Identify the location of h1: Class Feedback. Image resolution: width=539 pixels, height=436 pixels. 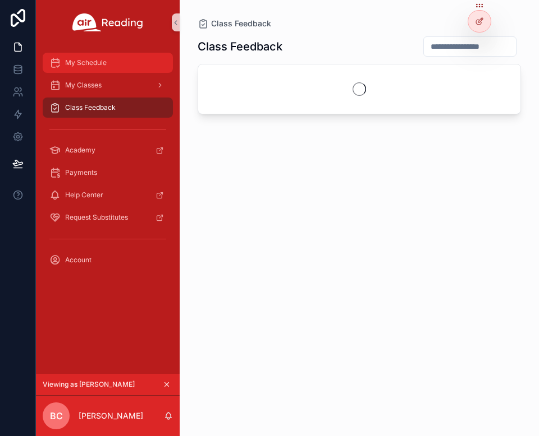
(240, 47).